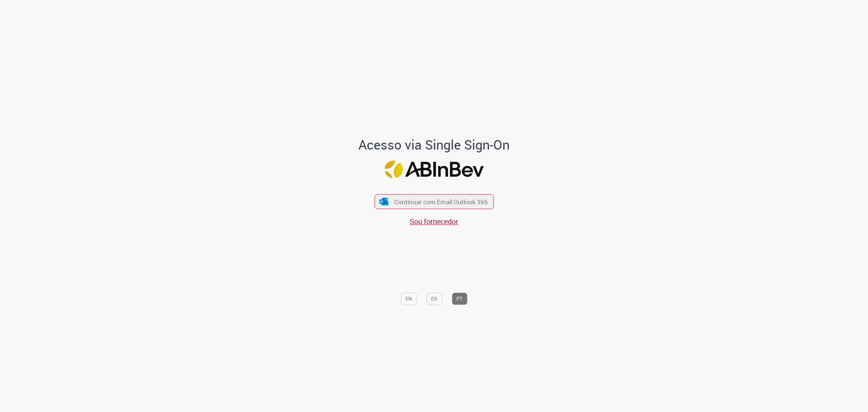 The height and width of the screenshot is (412, 868). Describe the element at coordinates (459, 299) in the screenshot. I see `button: PT` at that location.